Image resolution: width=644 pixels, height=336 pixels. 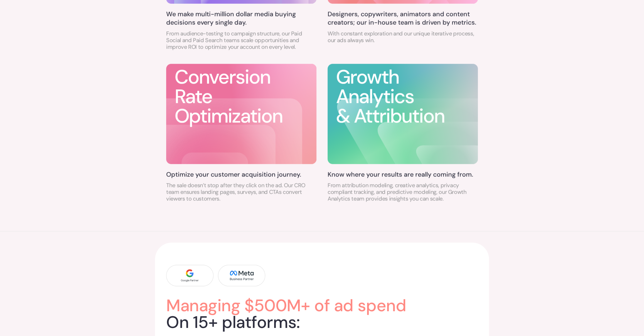 What do you see at coordinates (241, 175) in the screenshot?
I see `h5: Optimize your customer acquisition journey.` at bounding box center [241, 175].